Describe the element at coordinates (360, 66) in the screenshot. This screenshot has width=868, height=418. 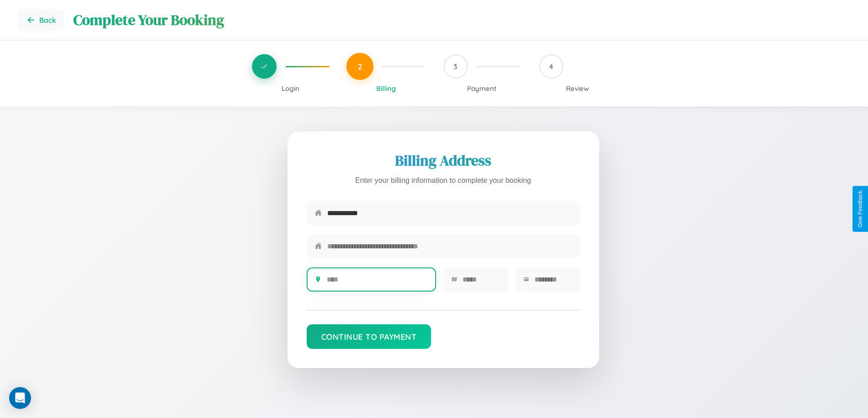
I see `span: 2` at that location.